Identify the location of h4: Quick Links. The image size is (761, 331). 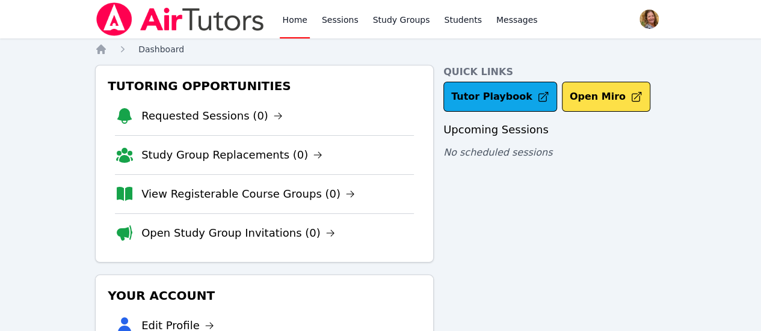
(554, 72).